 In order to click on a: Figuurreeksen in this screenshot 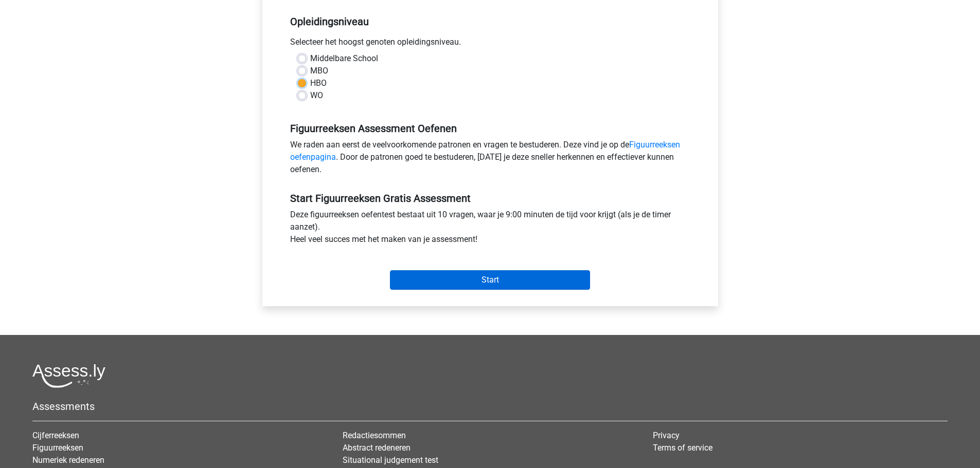, I will do `click(58, 448)`.